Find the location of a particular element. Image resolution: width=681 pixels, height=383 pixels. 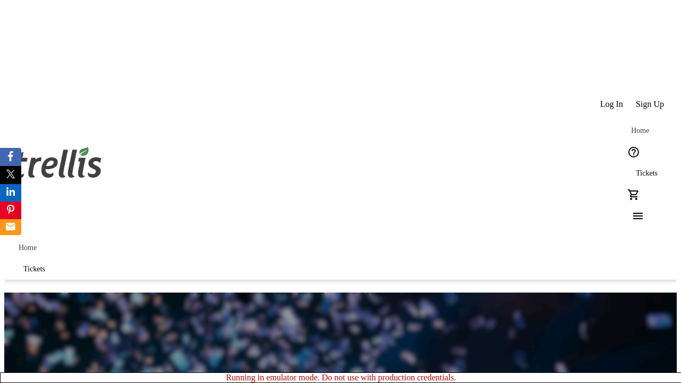

button: Cart is located at coordinates (634, 195).